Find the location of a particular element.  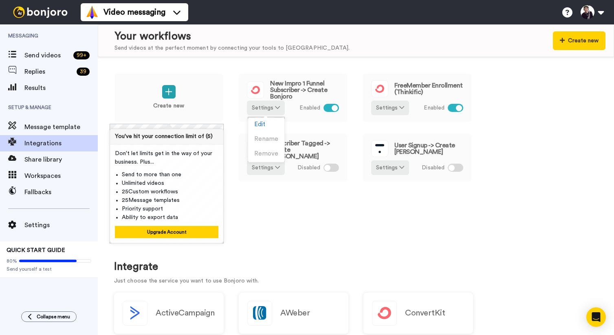

h2: AWeber is located at coordinates (295, 313).